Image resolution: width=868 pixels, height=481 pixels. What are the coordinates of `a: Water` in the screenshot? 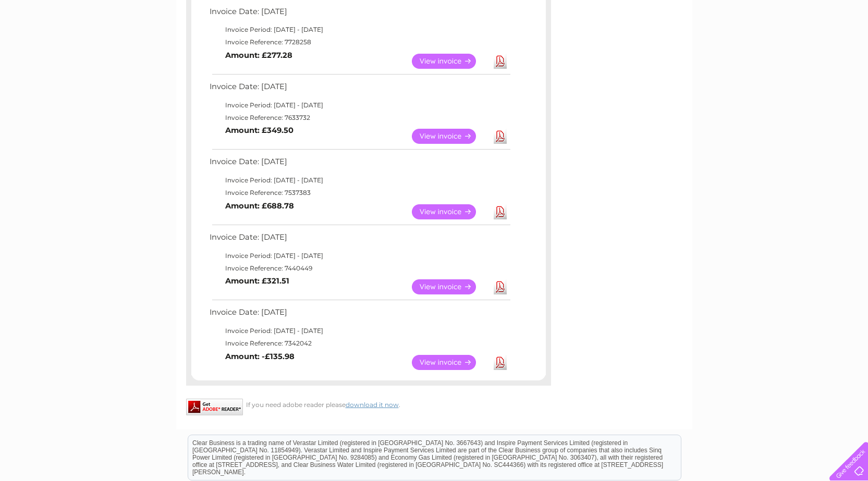 It's located at (695, 48).